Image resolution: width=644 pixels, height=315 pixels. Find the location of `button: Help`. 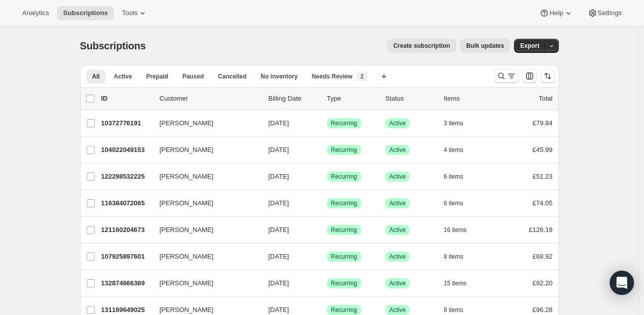

button: Help is located at coordinates (555, 13).